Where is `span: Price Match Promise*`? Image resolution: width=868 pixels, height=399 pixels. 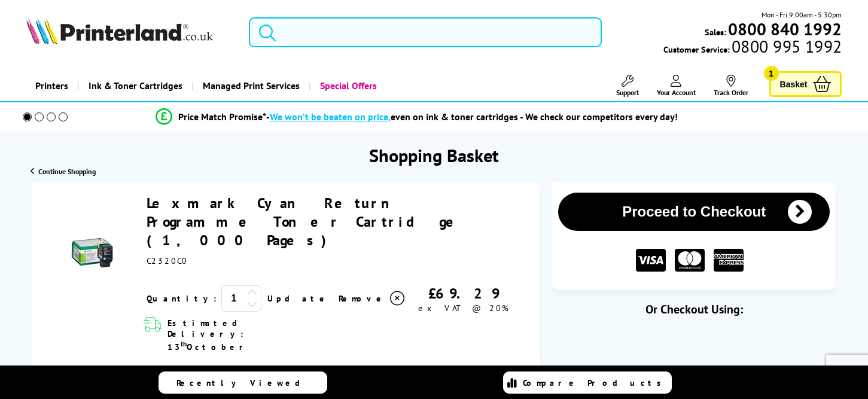 span: Price Match Promise* is located at coordinates (222, 117).